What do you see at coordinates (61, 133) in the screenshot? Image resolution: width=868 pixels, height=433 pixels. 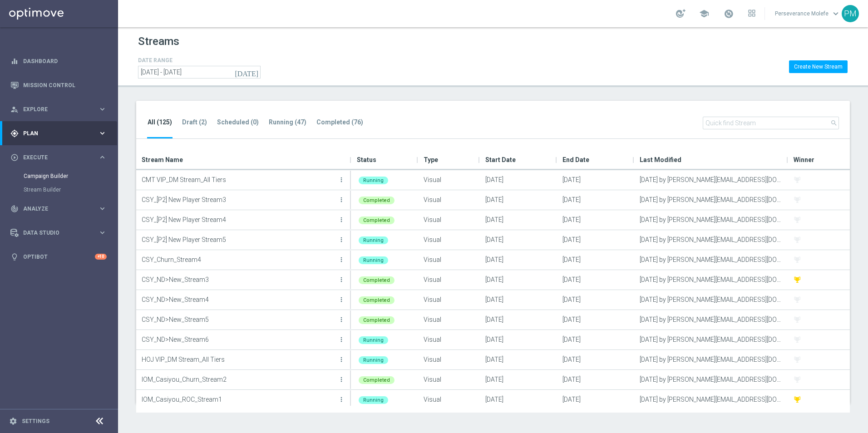 I see `span: Plan` at bounding box center [61, 133].